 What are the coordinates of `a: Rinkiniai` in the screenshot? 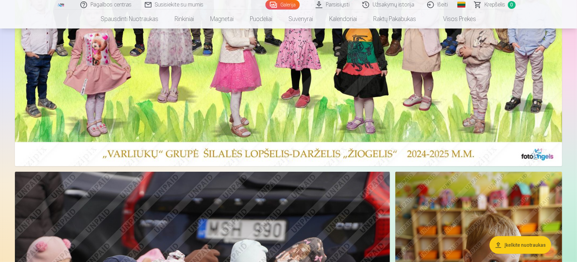 It's located at (184, 19).